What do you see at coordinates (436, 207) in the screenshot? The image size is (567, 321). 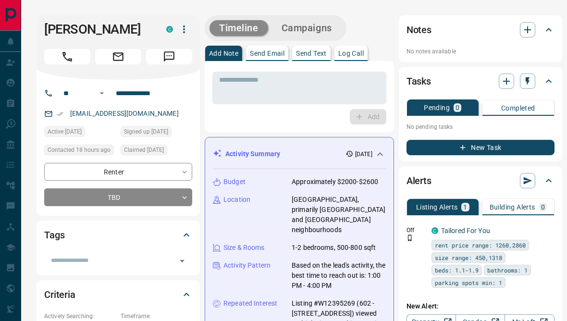 I see `p: Listing Alerts` at bounding box center [436, 207].